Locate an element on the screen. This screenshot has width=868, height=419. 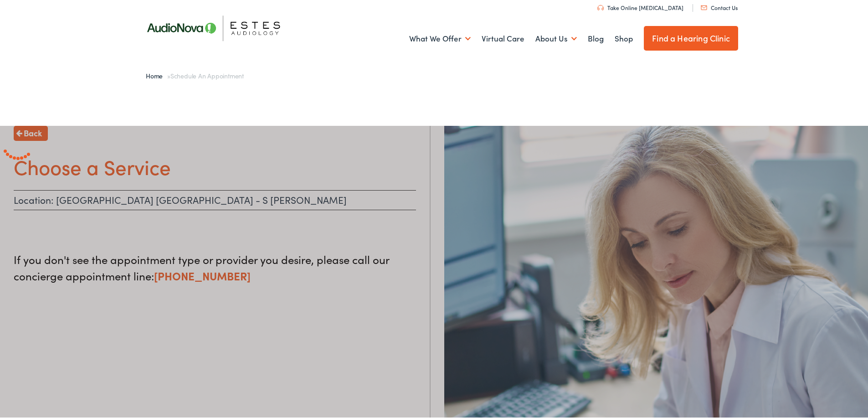
a: What We Offer is located at coordinates (440, 37).